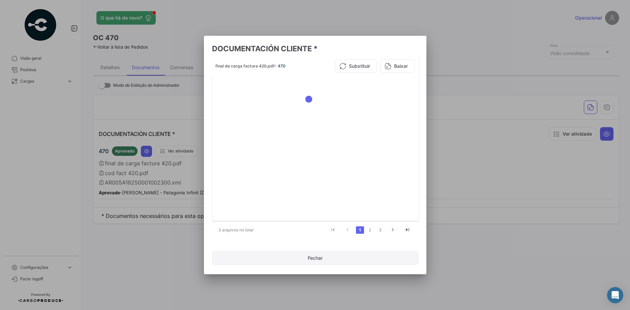 This screenshot has height=310, width=630. Describe the element at coordinates (370, 230) in the screenshot. I see `a: 2` at that location.